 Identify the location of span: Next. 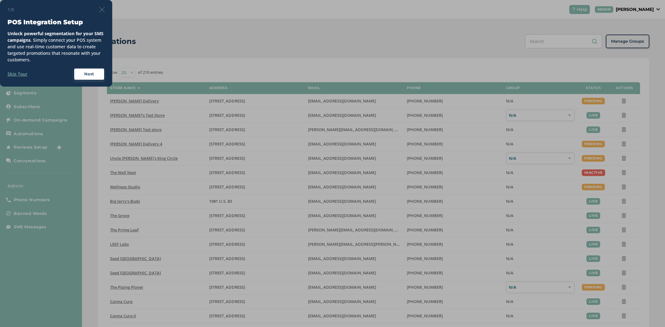
(89, 74).